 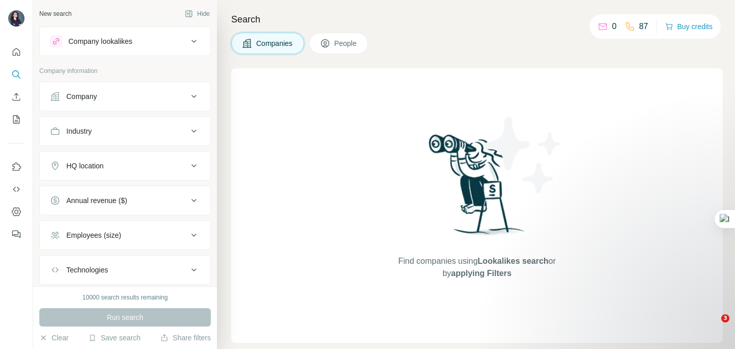 I want to click on p: 87, so click(x=644, y=27).